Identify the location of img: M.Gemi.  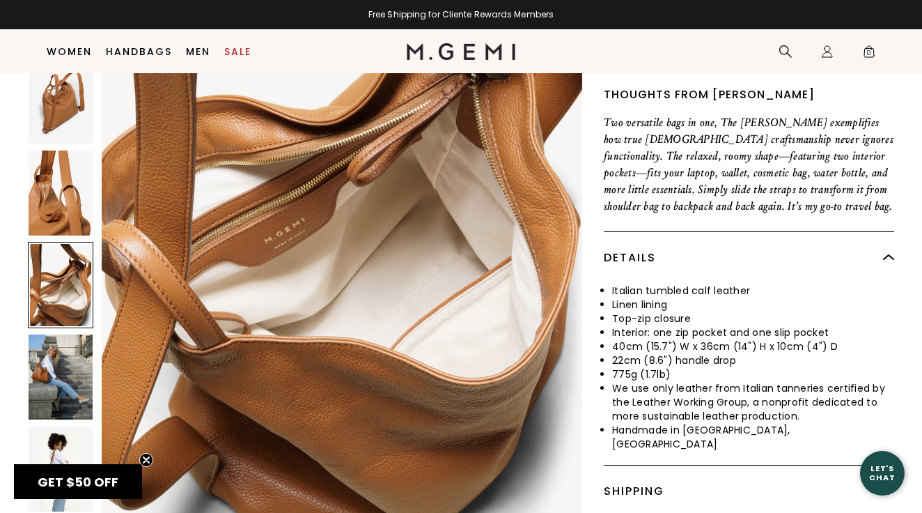
(461, 52).